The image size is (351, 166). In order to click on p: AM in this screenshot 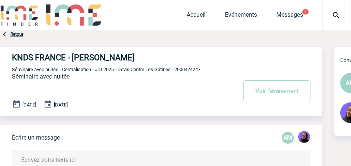, I will do `click(288, 138)`.